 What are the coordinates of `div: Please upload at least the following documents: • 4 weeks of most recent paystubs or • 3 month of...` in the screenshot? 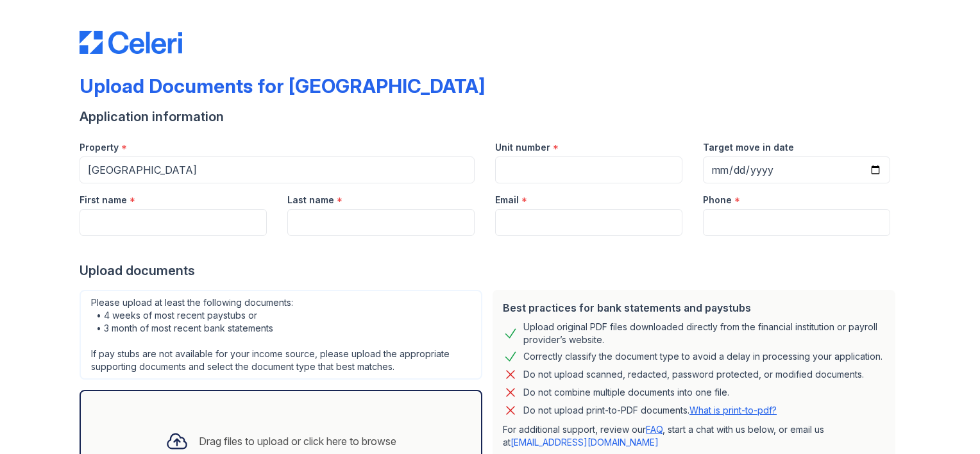 It's located at (281, 335).